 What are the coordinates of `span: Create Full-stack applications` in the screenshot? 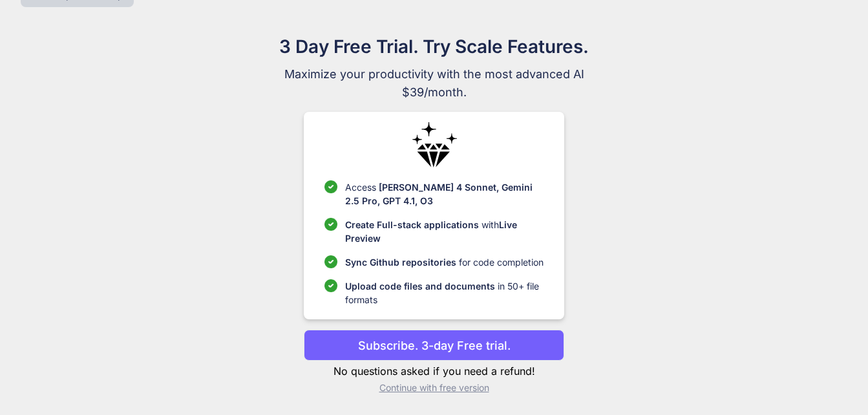 It's located at (414, 224).